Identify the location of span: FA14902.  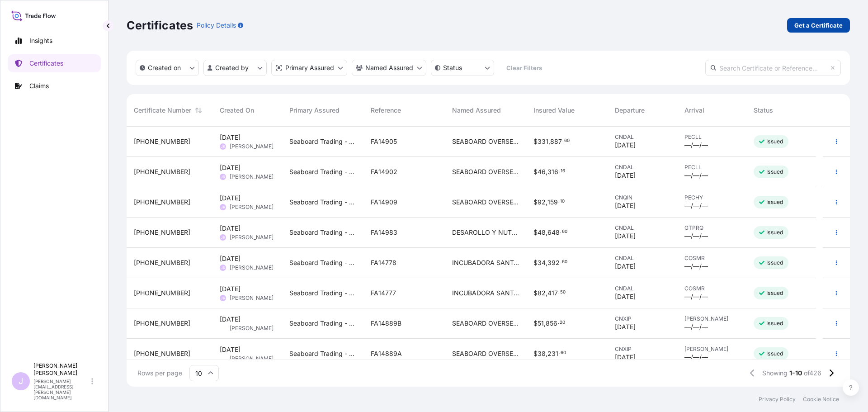
(384, 172).